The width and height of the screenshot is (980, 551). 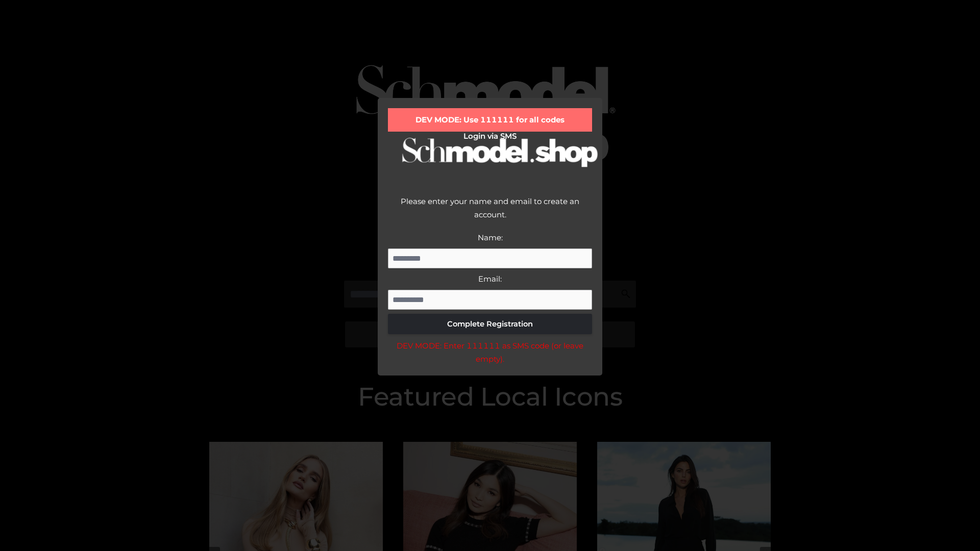 What do you see at coordinates (490, 136) in the screenshot?
I see `h2: Login via SMS` at bounding box center [490, 136].